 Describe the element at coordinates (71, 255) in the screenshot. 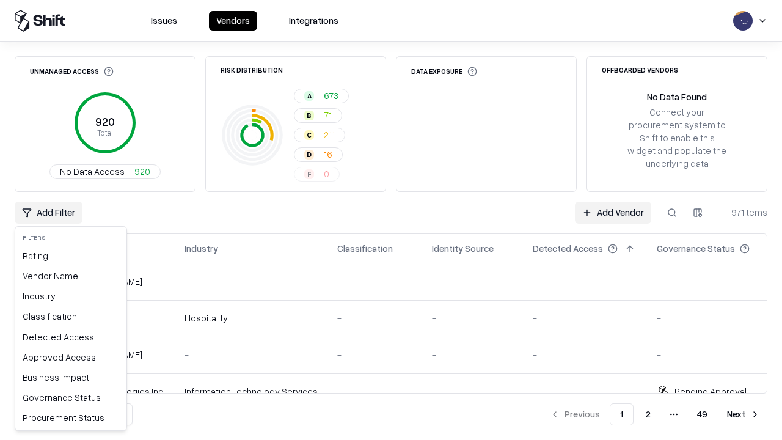

I see `div: Rating` at that location.